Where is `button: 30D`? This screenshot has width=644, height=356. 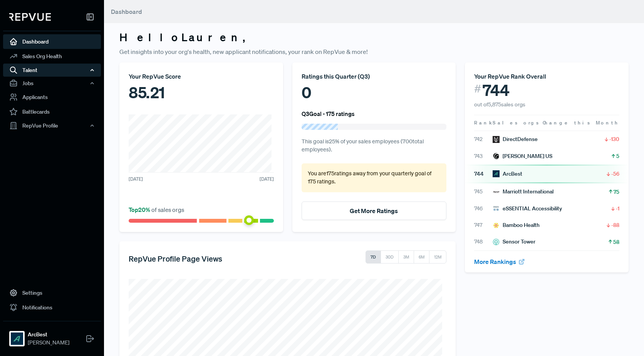
button: 30D is located at coordinates (389, 257).